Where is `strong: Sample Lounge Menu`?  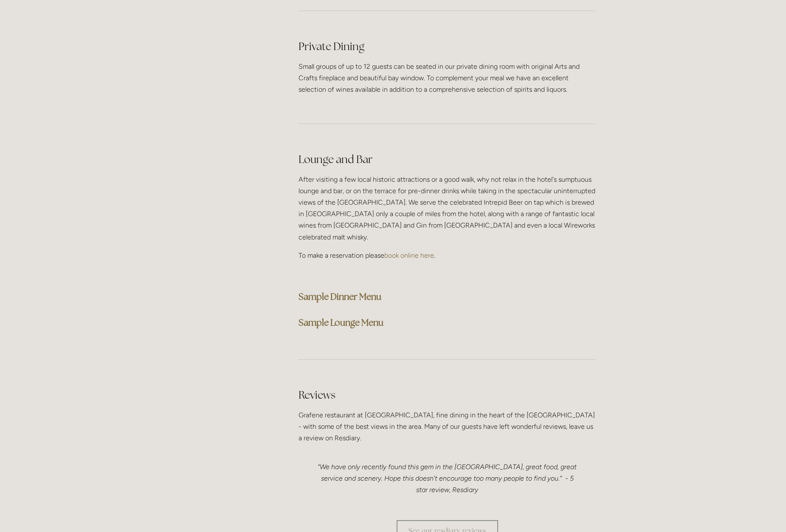
strong: Sample Lounge Menu is located at coordinates (341, 322).